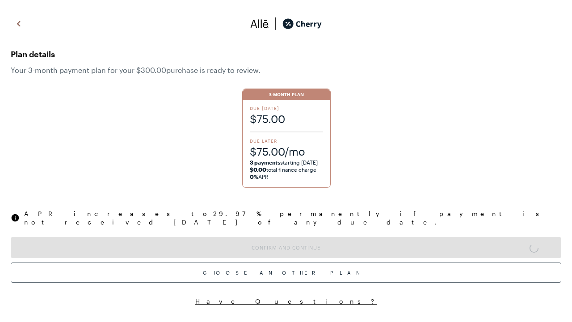 Image resolution: width=572 pixels, height=322 pixels. Describe the element at coordinates (283, 169) in the screenshot. I see `span: total finance charge` at that location.